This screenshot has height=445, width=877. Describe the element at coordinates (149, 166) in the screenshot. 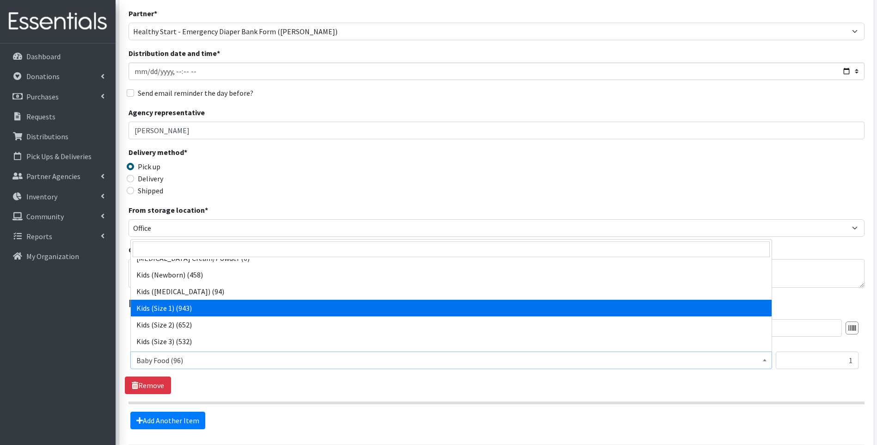

I see `label: Pick up` at that location.